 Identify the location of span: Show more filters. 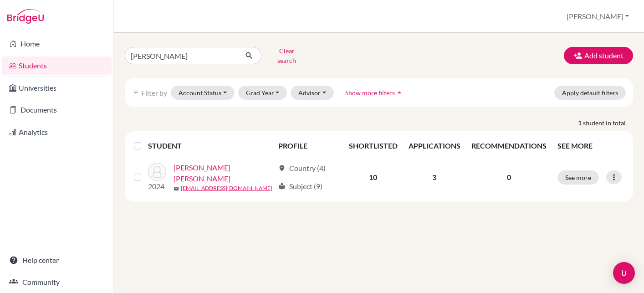
(370, 92).